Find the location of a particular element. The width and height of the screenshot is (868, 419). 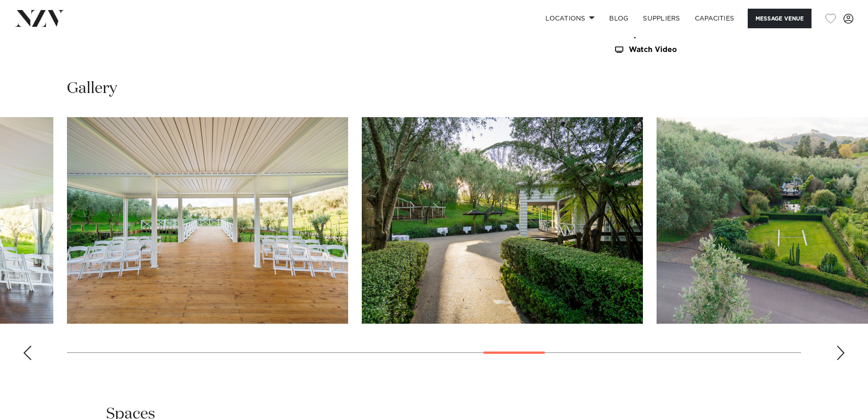

a: Watch Video is located at coordinates (688, 50).